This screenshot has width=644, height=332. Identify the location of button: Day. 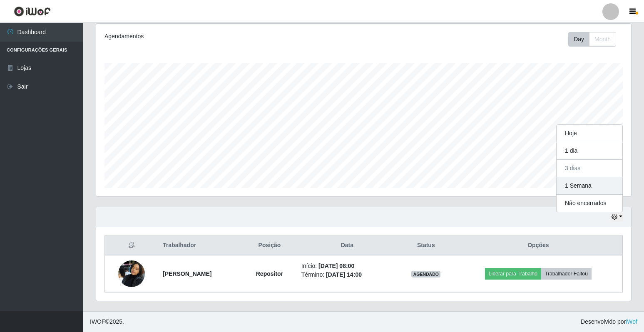
(579, 39).